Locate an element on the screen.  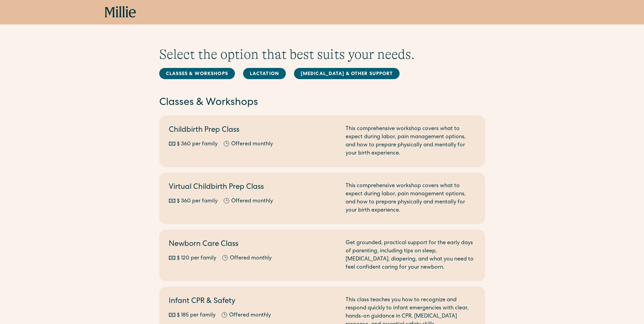
h2: Childbirth Prep Class is located at coordinates (253, 130).